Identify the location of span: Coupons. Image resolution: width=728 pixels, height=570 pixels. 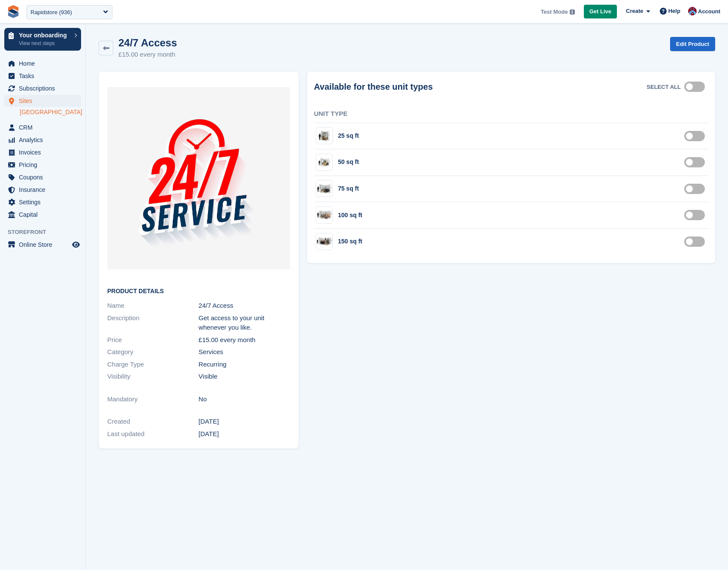
(45, 177).